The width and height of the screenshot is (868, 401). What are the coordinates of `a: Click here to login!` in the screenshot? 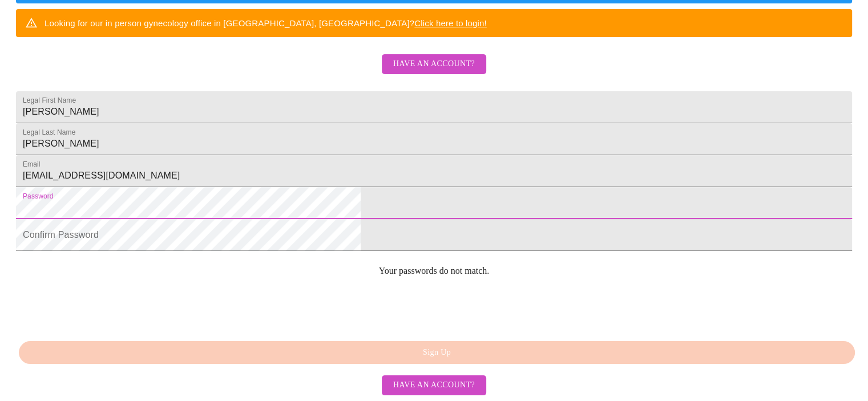 It's located at (450, 23).